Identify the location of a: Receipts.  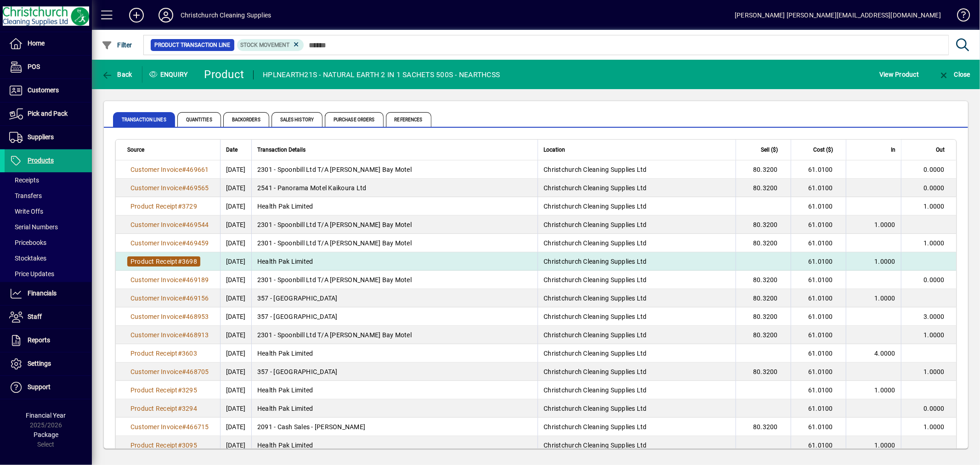
(48, 180).